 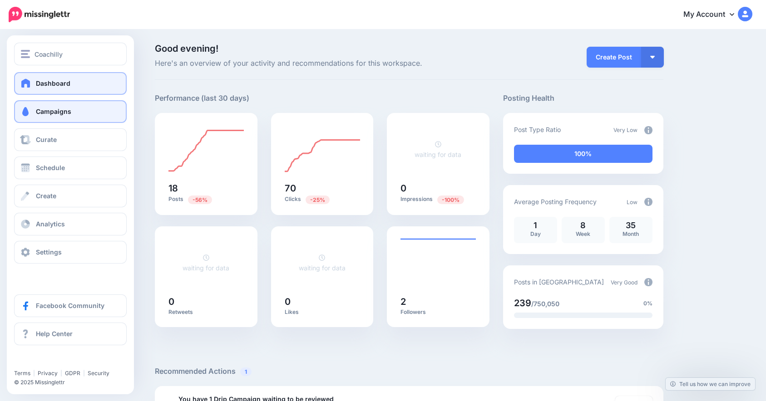 What do you see at coordinates (70, 168) in the screenshot?
I see `a: Schedule` at bounding box center [70, 168].